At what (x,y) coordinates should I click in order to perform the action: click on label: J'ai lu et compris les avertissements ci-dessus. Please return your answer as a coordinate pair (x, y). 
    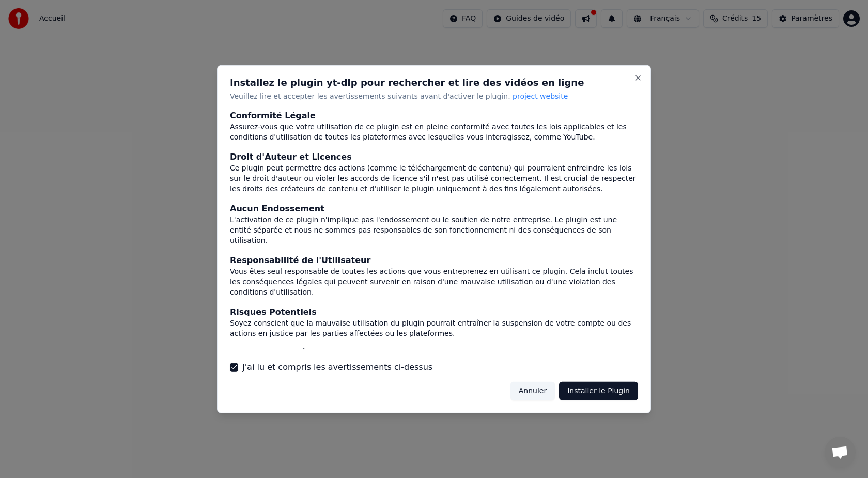
    Looking at the image, I should click on (337, 368).